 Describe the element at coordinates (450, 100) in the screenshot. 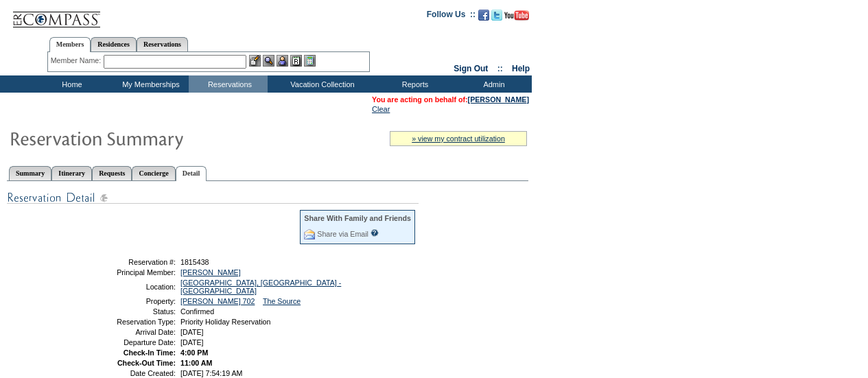

I see `span: You are acting on behalf of:` at that location.